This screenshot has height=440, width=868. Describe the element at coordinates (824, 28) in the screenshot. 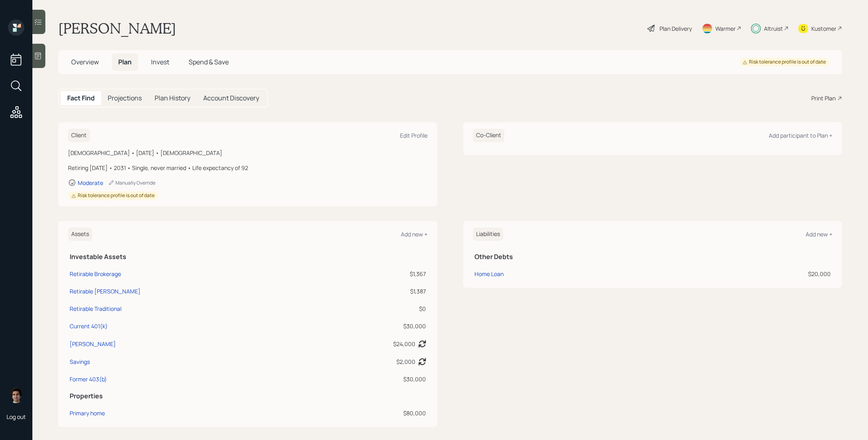

I see `div: Kustomer` at that location.